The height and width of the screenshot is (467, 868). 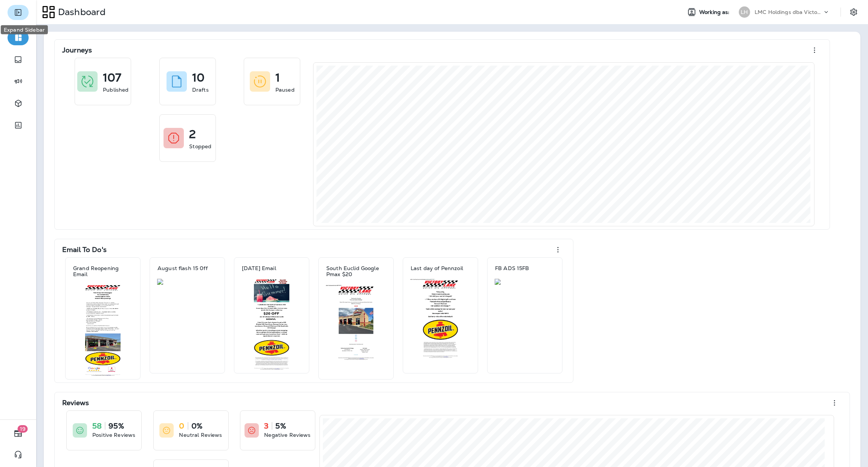 What do you see at coordinates (200, 434) in the screenshot?
I see `p: Neutral Reviews` at bounding box center [200, 434].